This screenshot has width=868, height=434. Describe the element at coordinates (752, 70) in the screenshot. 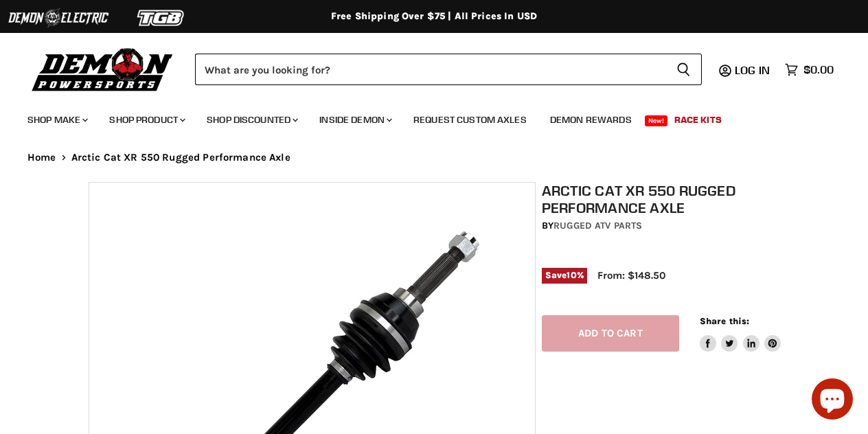

I see `span: Log in` at that location.